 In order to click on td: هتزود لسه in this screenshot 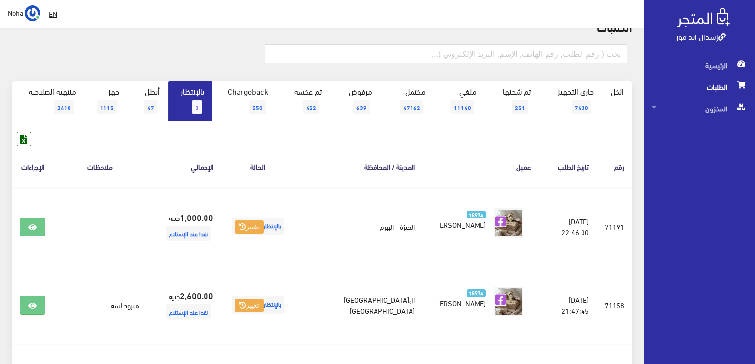, I will do `click(100, 305)`.